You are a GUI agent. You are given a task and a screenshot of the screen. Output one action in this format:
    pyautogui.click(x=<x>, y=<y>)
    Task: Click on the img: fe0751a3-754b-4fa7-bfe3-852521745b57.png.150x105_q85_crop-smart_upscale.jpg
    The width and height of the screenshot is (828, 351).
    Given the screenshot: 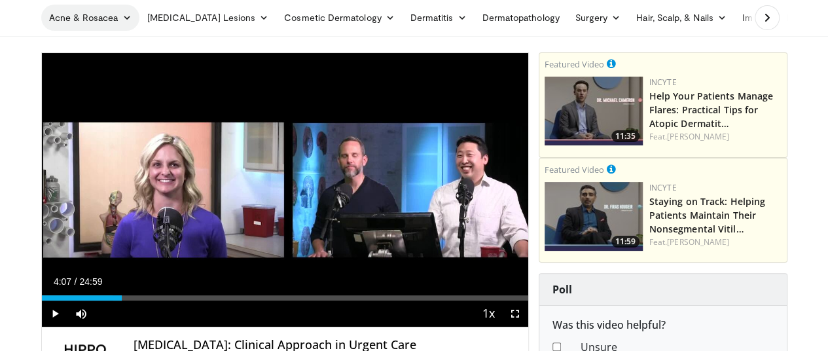 What is the action you would take?
    pyautogui.click(x=593, y=216)
    